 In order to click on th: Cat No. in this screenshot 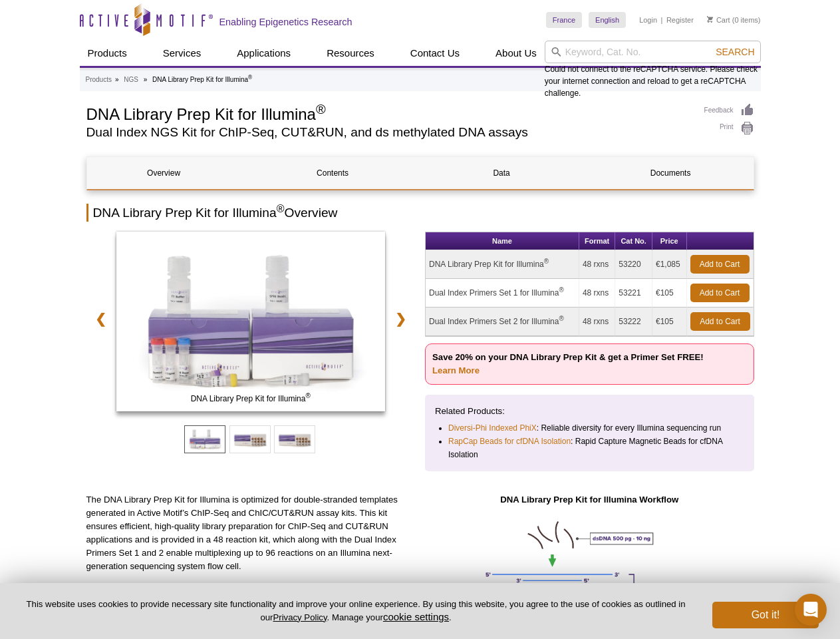, I will do `click(634, 241)`.